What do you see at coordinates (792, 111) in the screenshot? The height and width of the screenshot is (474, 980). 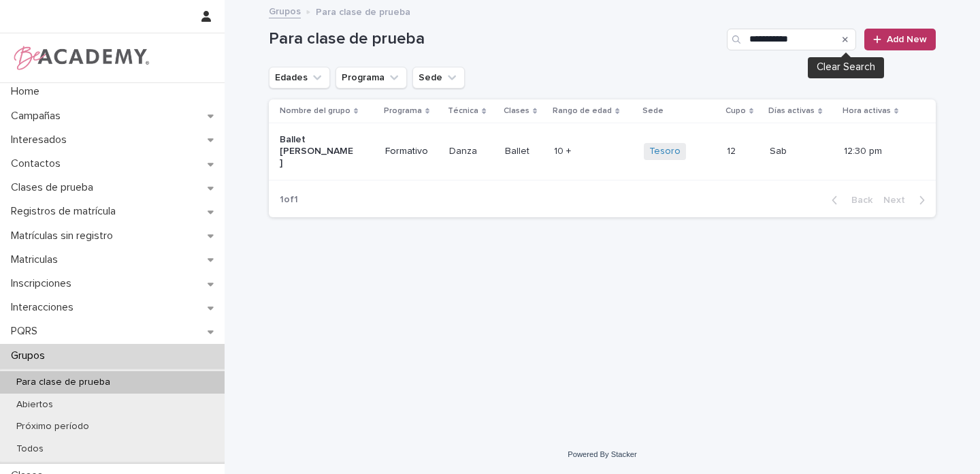 I see `p: Días activas` at bounding box center [792, 111].